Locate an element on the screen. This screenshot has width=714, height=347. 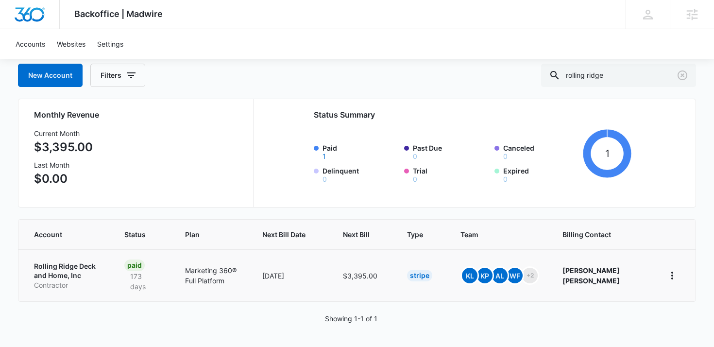
input: Search is located at coordinates (618, 75).